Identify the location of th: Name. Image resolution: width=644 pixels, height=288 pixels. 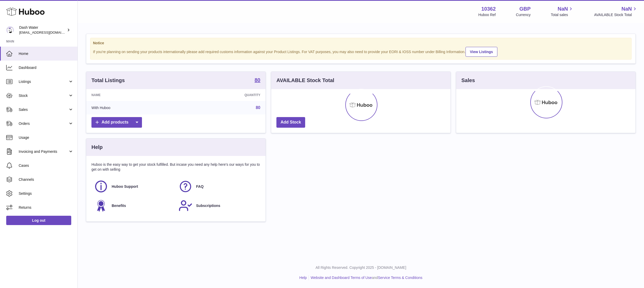
(133, 95).